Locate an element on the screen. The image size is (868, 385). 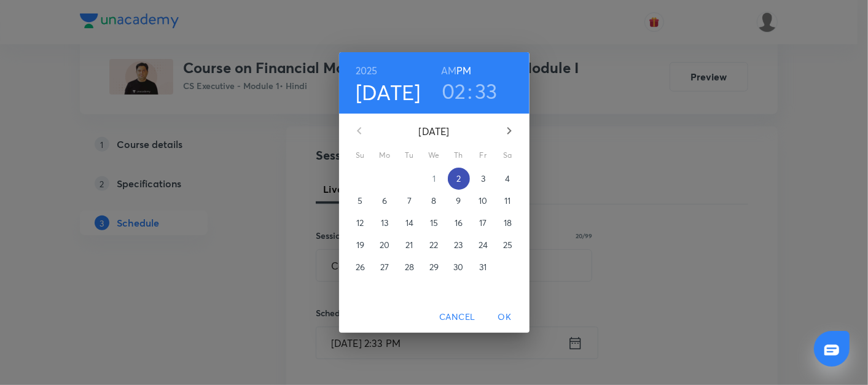
p: 16 is located at coordinates (458, 223).